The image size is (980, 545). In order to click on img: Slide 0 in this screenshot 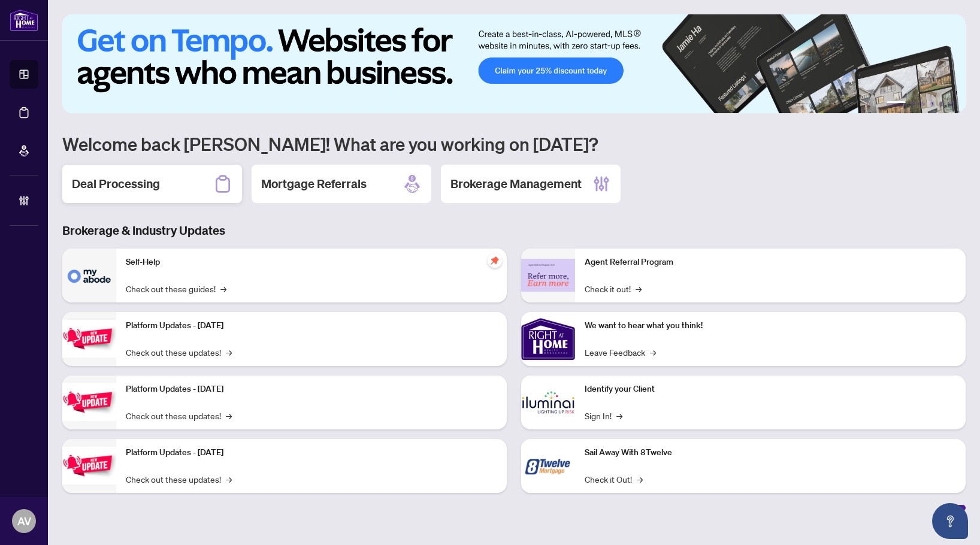, I will do `click(514, 63)`.